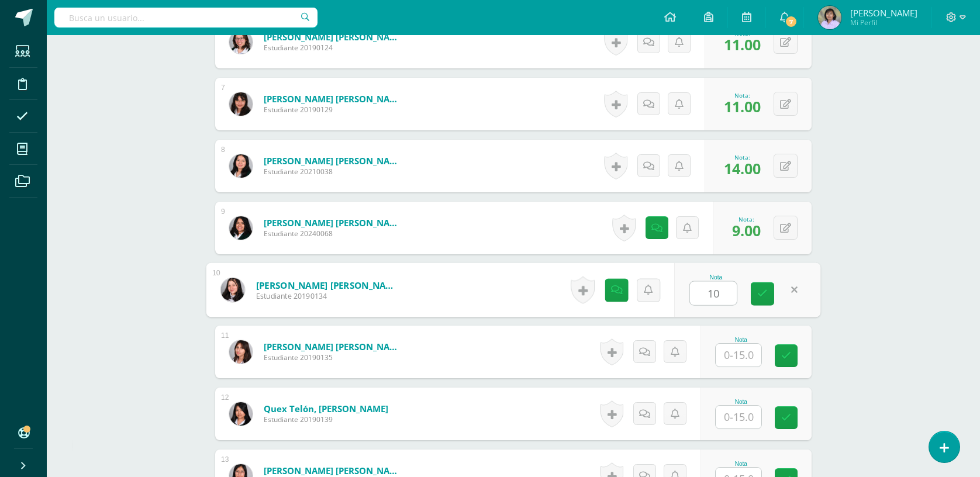 This screenshot has width=980, height=477. I want to click on span: Estudiante 20190135, so click(334, 357).